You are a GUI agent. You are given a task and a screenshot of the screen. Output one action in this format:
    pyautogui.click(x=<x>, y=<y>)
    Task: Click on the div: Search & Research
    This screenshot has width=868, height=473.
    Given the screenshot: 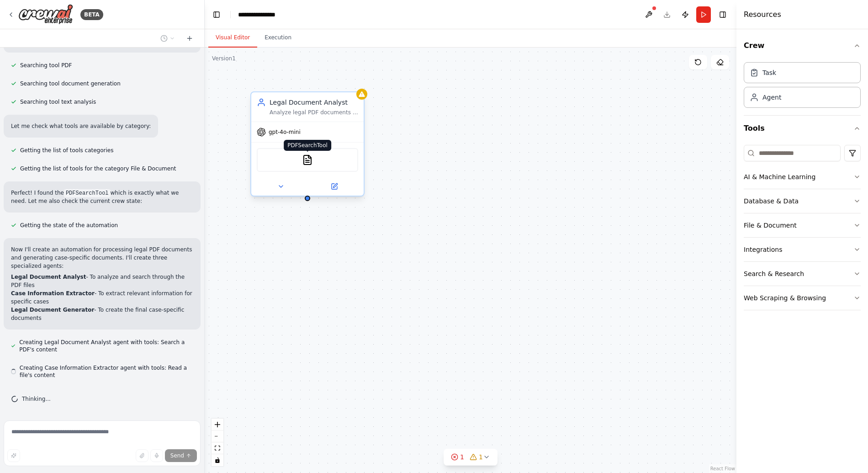 What is the action you would take?
    pyautogui.click(x=774, y=274)
    